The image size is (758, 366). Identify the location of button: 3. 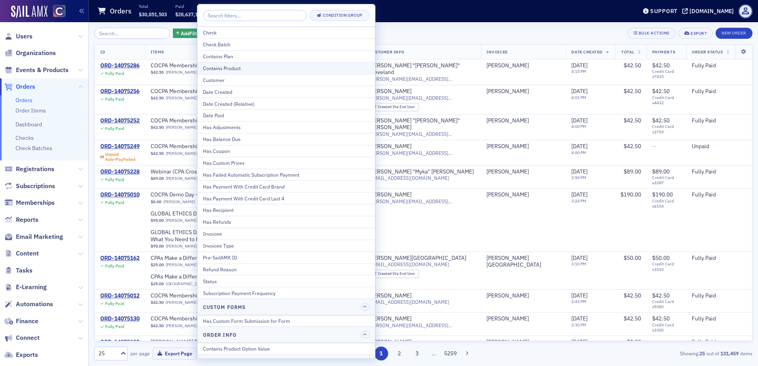
(417, 353).